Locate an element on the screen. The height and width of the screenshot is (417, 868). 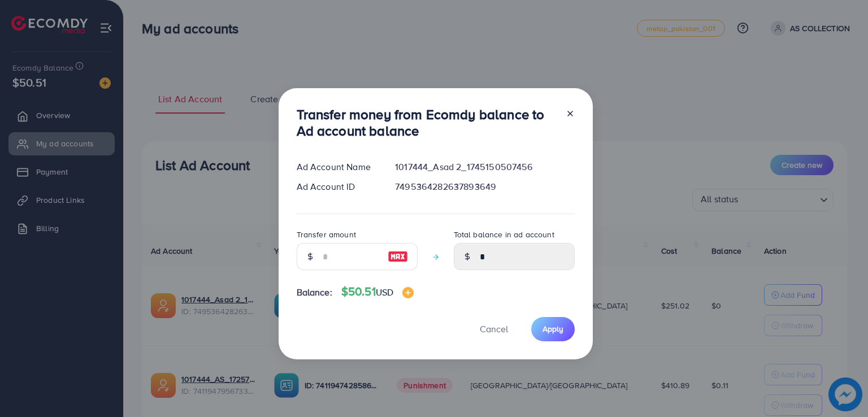
span: Apply is located at coordinates (553, 329).